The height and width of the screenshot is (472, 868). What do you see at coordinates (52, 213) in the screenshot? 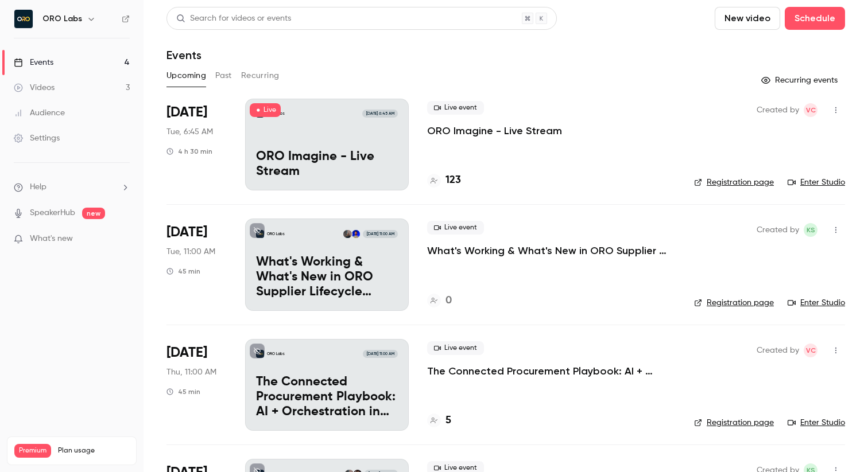
I see `a: SpeakerHub` at bounding box center [52, 213].